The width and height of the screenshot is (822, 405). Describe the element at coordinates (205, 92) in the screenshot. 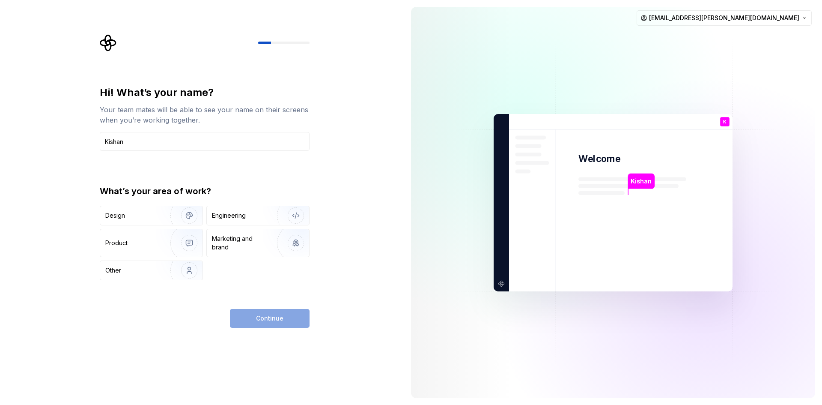

I see `div: Hi! What’s your name?` at that location.